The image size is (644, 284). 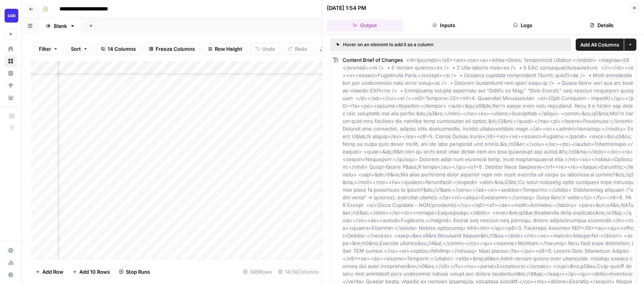 What do you see at coordinates (11, 85) in the screenshot?
I see `a: Opportunities` at bounding box center [11, 85].